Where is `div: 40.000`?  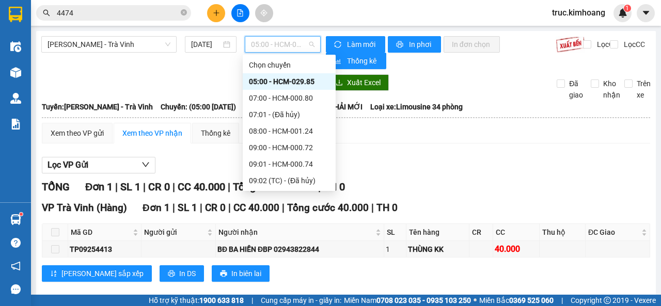 div: 40.000 is located at coordinates (516, 249).